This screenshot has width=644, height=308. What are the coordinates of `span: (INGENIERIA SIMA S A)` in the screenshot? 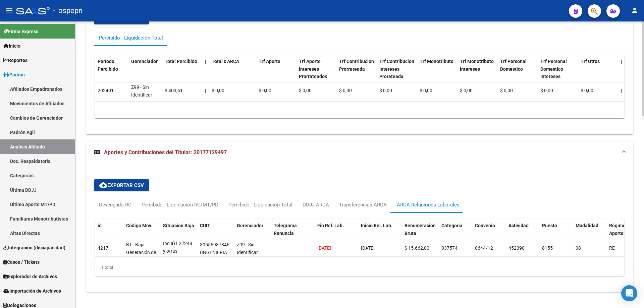 It's located at (213, 256).